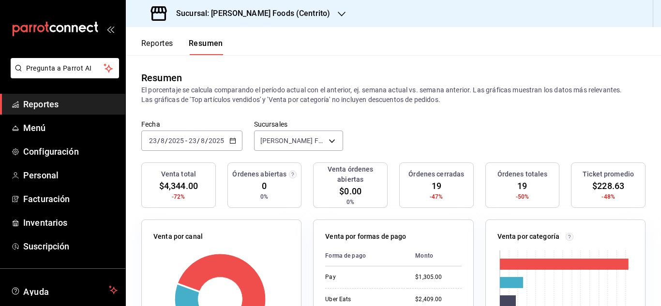  I want to click on h3: Órdenes abiertas, so click(259, 174).